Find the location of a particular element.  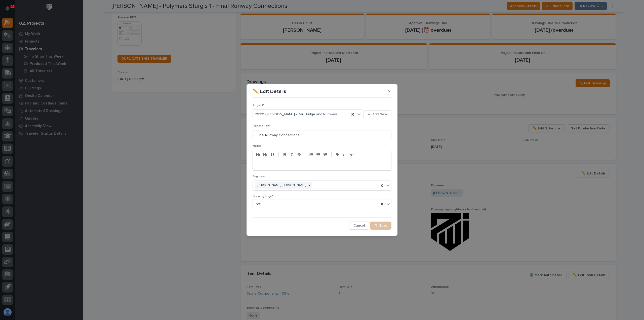

span: PWI is located at coordinates (258, 204).